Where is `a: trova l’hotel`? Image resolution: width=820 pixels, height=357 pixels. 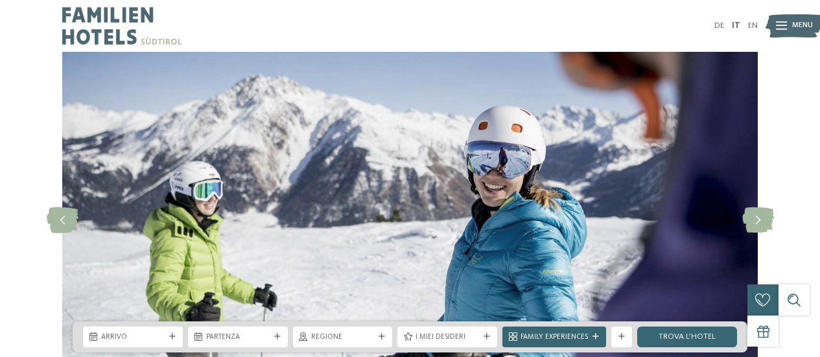
a: trova l’hotel is located at coordinates (687, 337).